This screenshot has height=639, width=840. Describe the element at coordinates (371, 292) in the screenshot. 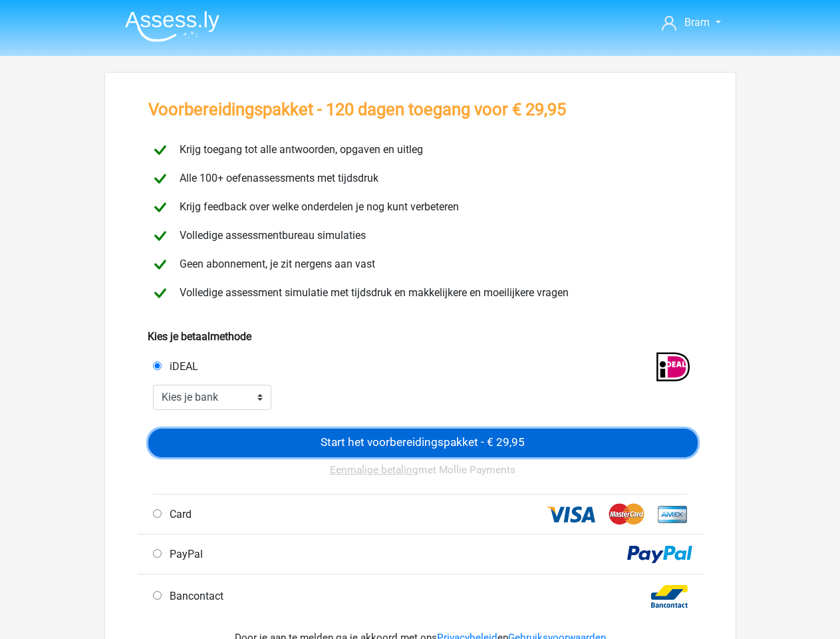

I see `span: Volledige assessment simulatie met tijdsdruk en makkelijkere en moeilijkere vragen` at that location.